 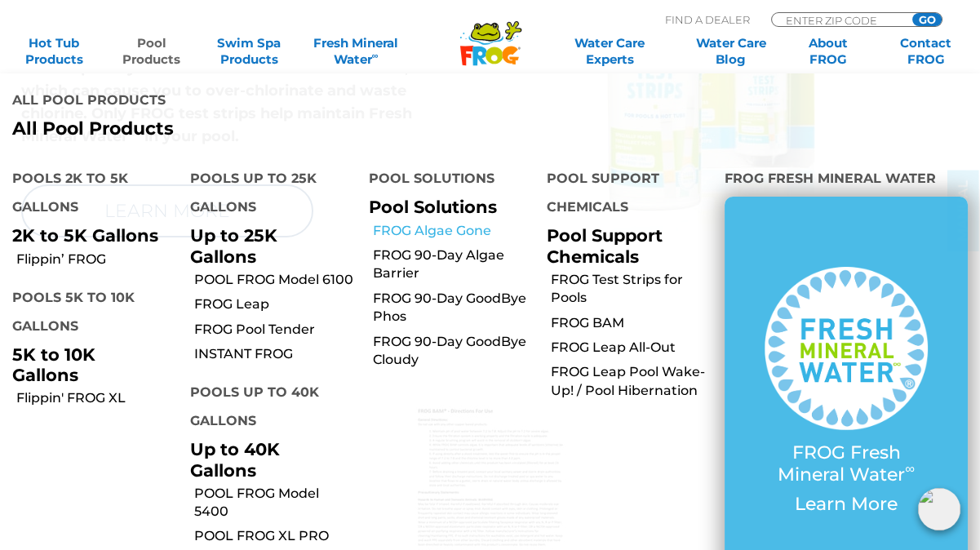 What do you see at coordinates (847, 464) in the screenshot?
I see `p: FROG Fresh Mineral Water` at bounding box center [847, 464].